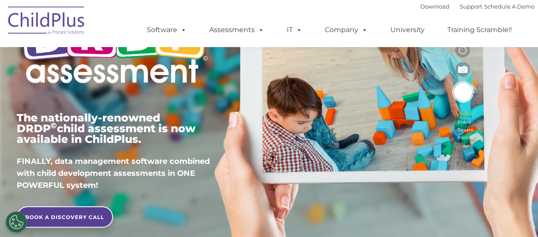  I want to click on a: Support, so click(471, 6).